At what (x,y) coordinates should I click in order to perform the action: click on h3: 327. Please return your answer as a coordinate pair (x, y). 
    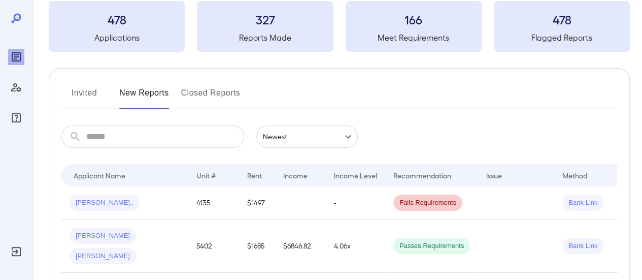
    Looking at the image, I should click on (265, 19).